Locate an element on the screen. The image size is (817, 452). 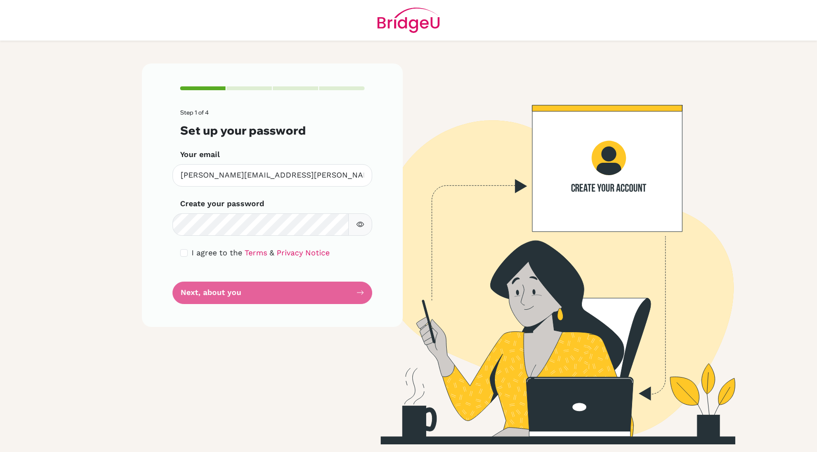
span: I agree to the is located at coordinates (217, 253).